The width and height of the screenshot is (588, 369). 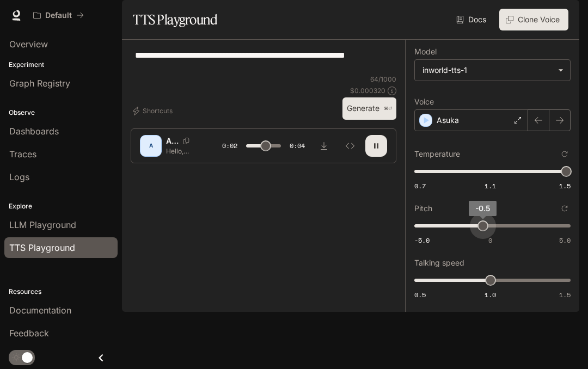 What do you see at coordinates (58, 15) in the screenshot?
I see `p: Default` at bounding box center [58, 15].